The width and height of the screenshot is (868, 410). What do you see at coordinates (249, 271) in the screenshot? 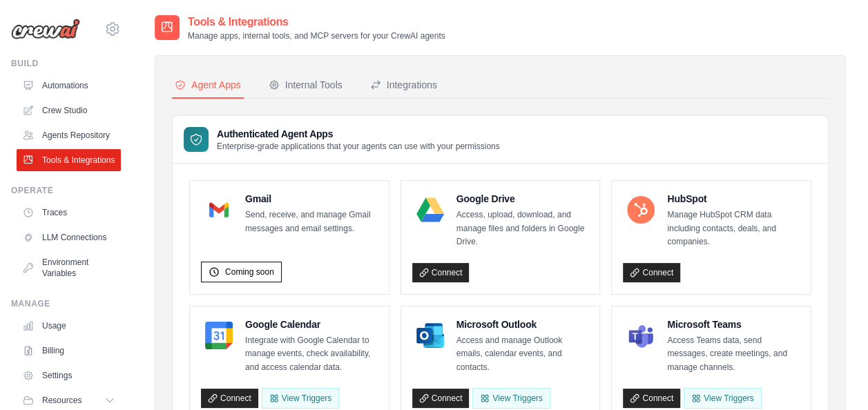
I see `span: Coming soon` at bounding box center [249, 271].